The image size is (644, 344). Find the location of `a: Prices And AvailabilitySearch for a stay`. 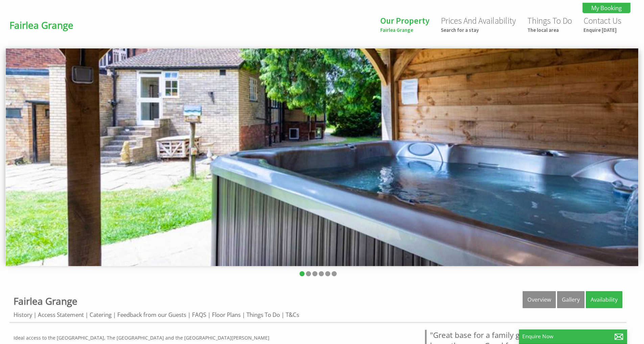

a: Prices And AvailabilitySearch for a stay is located at coordinates (478, 24).